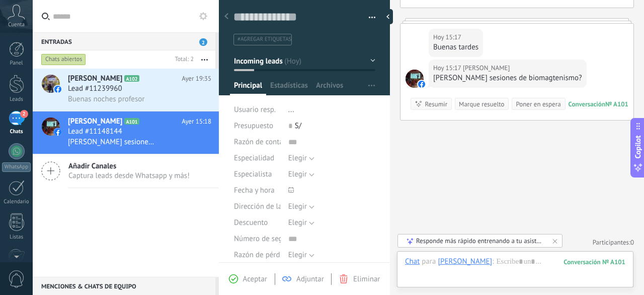  What do you see at coordinates (182, 60) in the screenshot?
I see `div: Total: 2` at bounding box center [182, 60].